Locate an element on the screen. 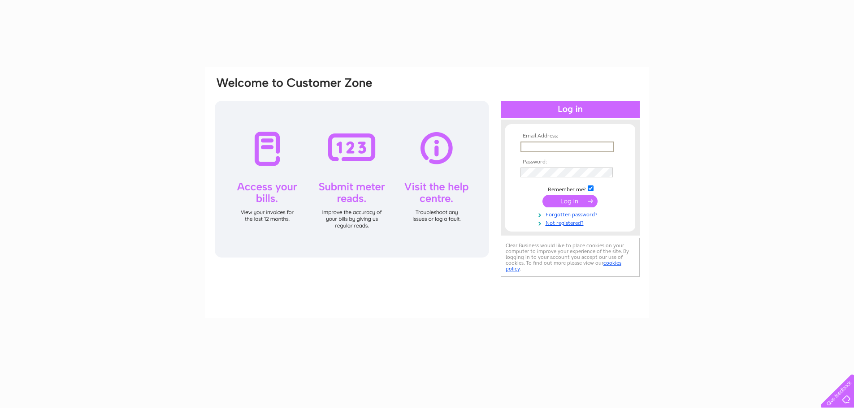 Image resolution: width=854 pixels, height=408 pixels. th: Password: is located at coordinates (570, 162).